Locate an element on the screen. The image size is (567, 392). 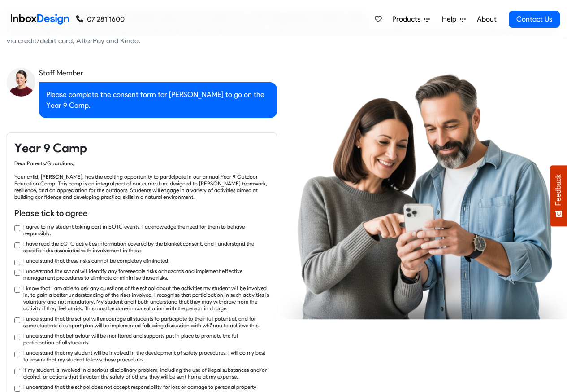
label: I understand that my student will be involved in the development of safety procedures. I will do ... is located at coordinates (146, 356).